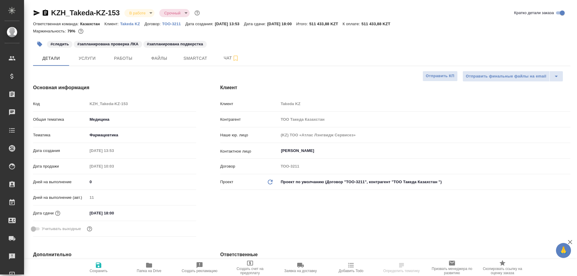 The height and width of the screenshot is (276, 577). Describe the element at coordinates (59, 44) in the screenshot. I see `span: следить` at that location.